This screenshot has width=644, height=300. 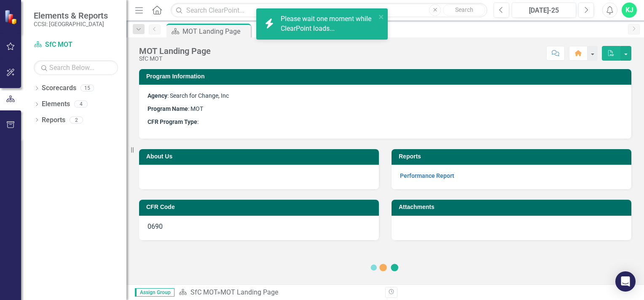 What do you see at coordinates (427, 176) in the screenshot?
I see `a: Performance Report` at bounding box center [427, 176].